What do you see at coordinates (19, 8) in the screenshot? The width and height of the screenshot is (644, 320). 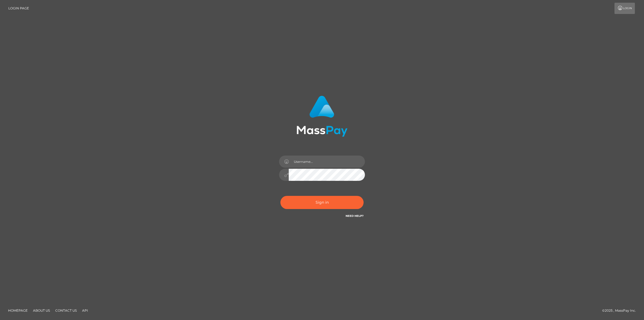 I see `a: Login Page` at bounding box center [19, 8].